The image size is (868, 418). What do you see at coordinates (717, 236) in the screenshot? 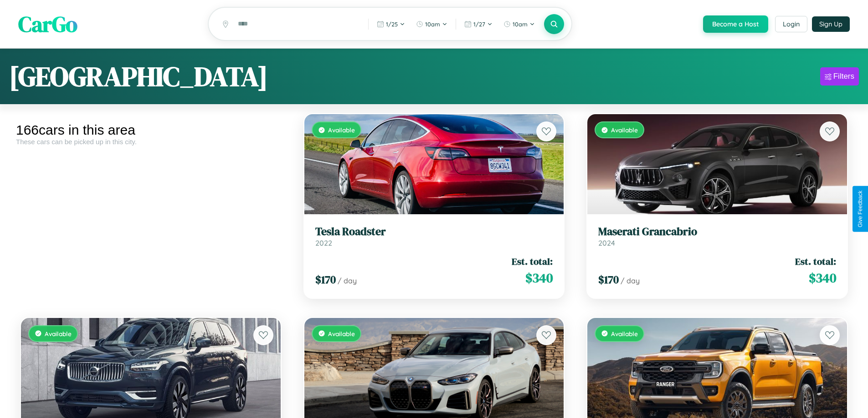
I see `a: Maserati Grancabrio2024` at bounding box center [717, 236].